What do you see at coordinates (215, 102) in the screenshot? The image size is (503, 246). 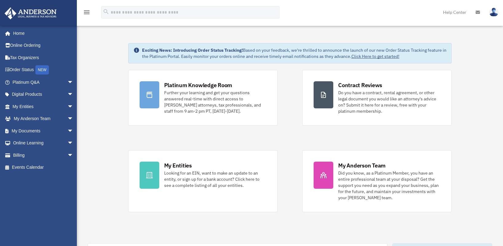 I see `div: Further your learning and get your questions answered real-time with direct access to [PERSON_NAM...` at bounding box center [215, 102].